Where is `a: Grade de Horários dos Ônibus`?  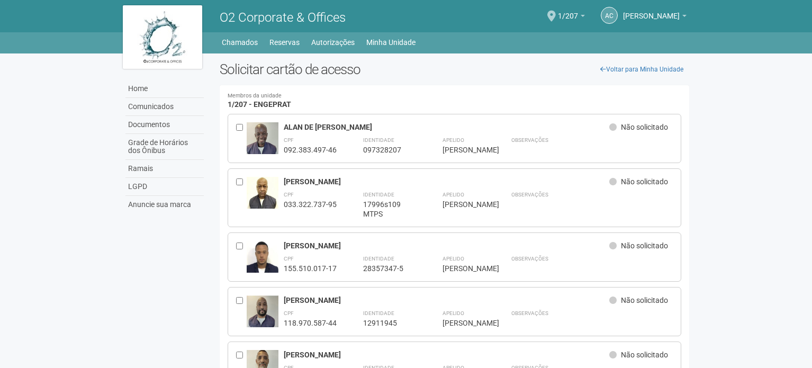
a: Grade de Horários dos Ônibus is located at coordinates (165, 147).